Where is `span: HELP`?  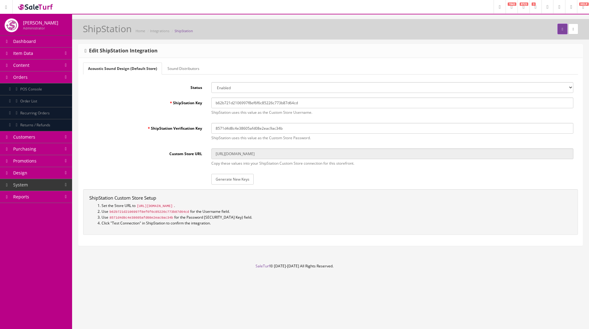 span: HELP is located at coordinates (583, 4).